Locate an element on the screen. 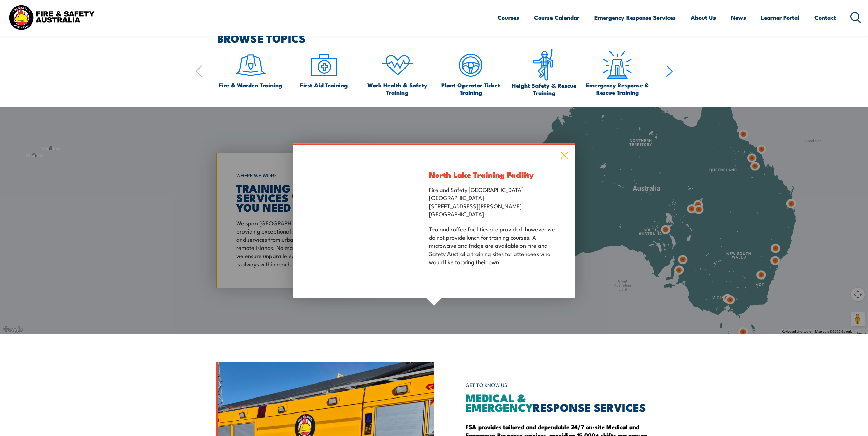 Image resolution: width=868 pixels, height=436 pixels. a: Emergency Response Services is located at coordinates (635, 17).